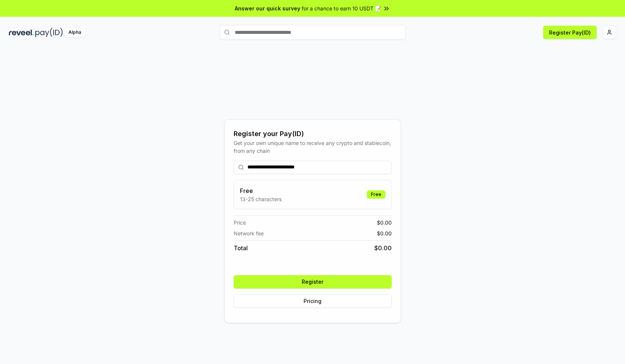 The image size is (625, 364). I want to click on div: Register your Pay(ID), so click(313, 134).